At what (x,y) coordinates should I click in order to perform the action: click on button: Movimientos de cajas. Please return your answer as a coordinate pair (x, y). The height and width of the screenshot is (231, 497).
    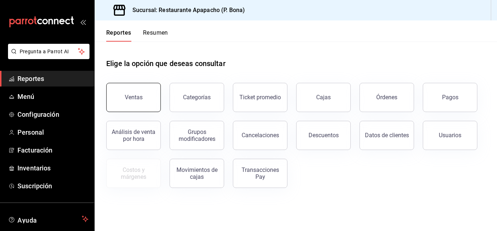
    Looking at the image, I should click on (197, 173).